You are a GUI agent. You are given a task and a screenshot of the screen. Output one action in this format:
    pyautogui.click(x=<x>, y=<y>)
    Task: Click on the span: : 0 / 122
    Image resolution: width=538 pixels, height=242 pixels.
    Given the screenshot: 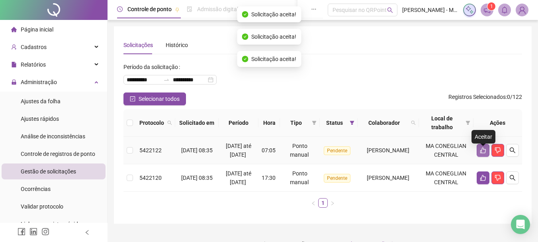 What is the action you would take?
    pyautogui.click(x=485, y=99)
    